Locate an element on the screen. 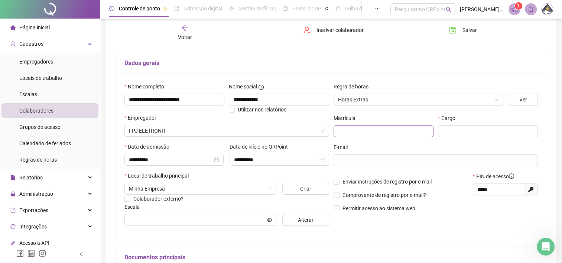 Image resolution: width=562 pixels, height=263 pixels. span: search is located at coordinates (448, 9).